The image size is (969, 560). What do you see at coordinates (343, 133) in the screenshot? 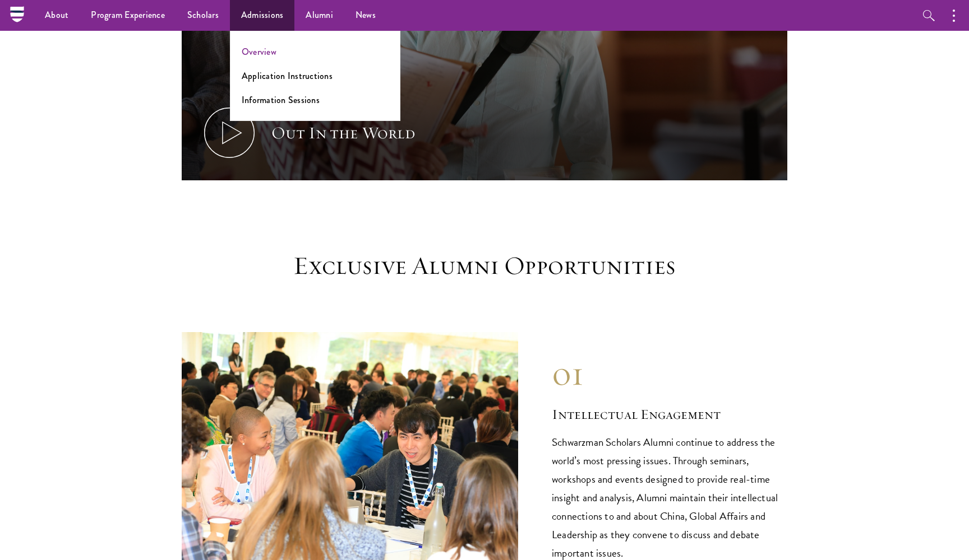
I see `div: Out In the World` at bounding box center [343, 133].